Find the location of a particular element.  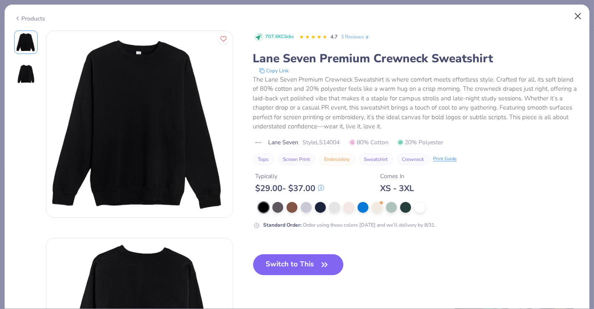

div: 4.7 Stars is located at coordinates (313, 37).